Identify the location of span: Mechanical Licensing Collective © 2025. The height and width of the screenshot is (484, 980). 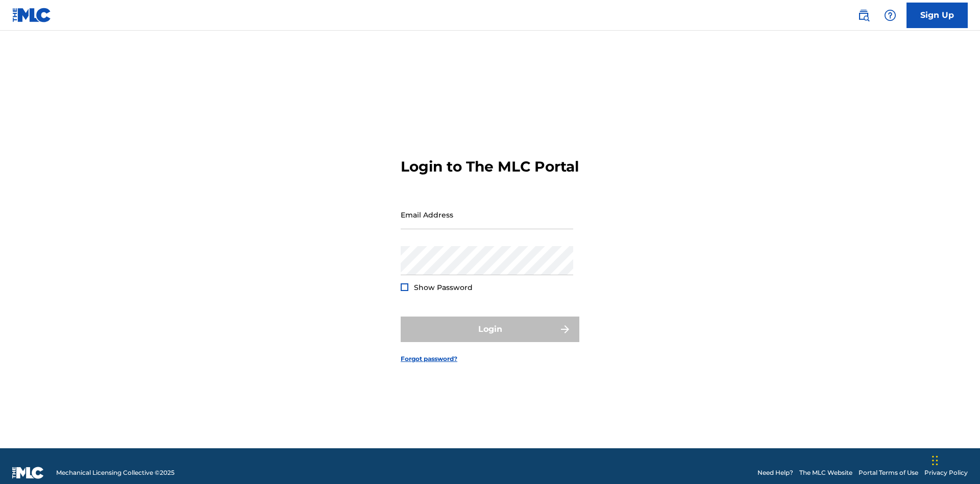
(115, 473).